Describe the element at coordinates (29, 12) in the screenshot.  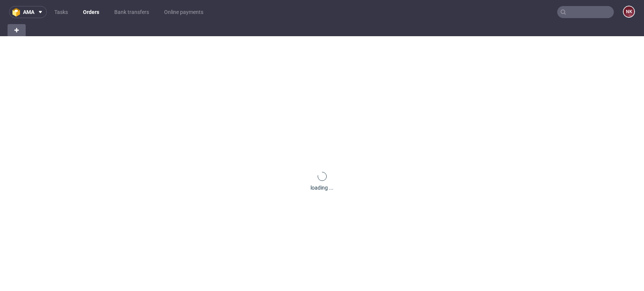
I see `span: ama` at that location.